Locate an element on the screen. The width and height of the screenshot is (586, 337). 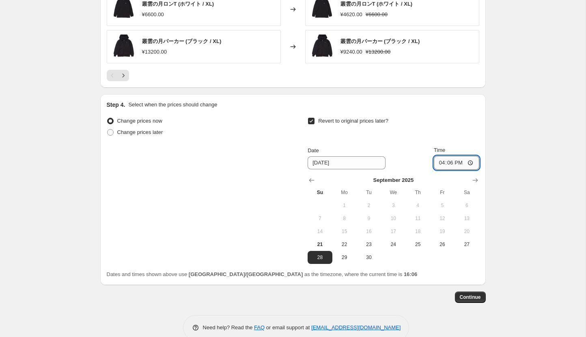
button: Sunday September 28 2025 is located at coordinates (320, 257).